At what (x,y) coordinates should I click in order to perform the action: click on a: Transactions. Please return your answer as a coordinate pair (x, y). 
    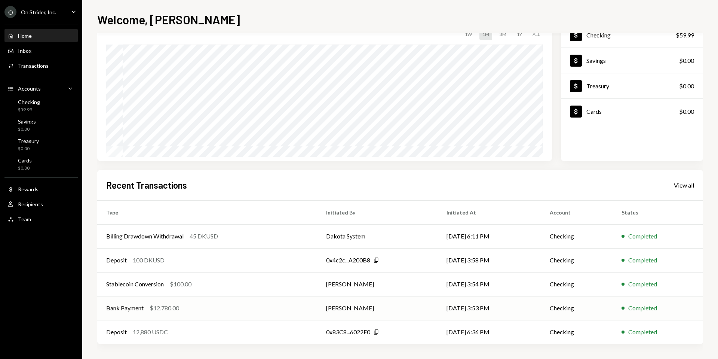
    Looking at the image, I should click on (41, 65).